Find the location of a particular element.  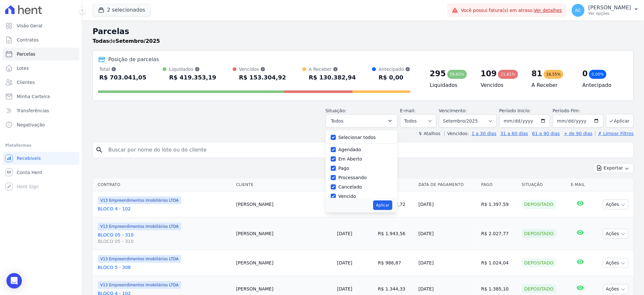

td: R$ 986,87 is located at coordinates (396, 263).